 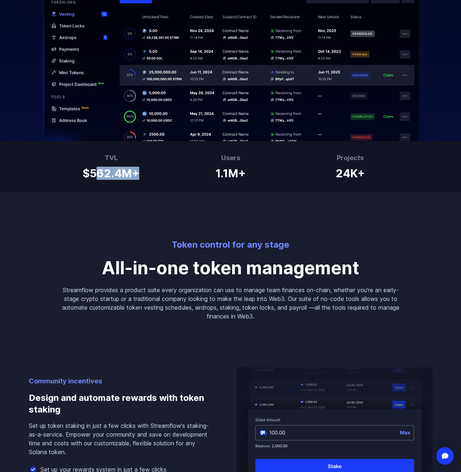 What do you see at coordinates (231, 245) in the screenshot?
I see `p: Token control for any stage` at bounding box center [231, 245].